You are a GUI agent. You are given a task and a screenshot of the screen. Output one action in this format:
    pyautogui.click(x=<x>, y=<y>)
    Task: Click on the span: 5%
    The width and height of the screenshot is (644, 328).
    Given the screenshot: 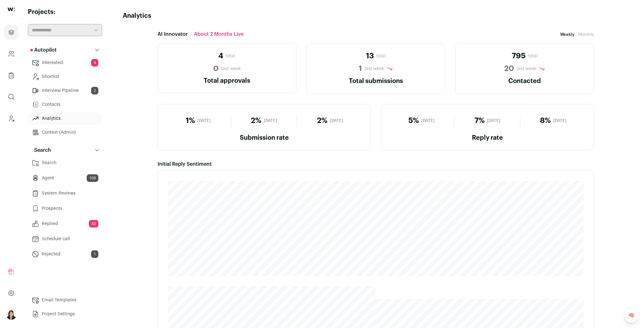 What is the action you would take?
    pyautogui.click(x=413, y=121)
    